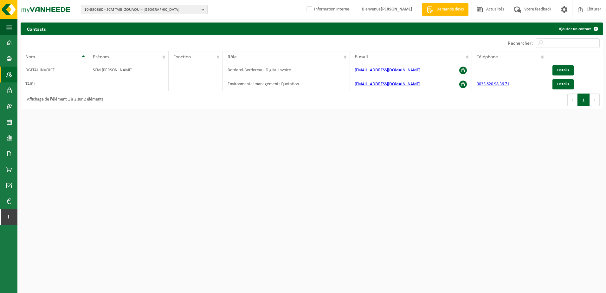 The height and width of the screenshot is (293, 606). Describe the element at coordinates (286, 70) in the screenshot. I see `td: Borderel-Bordereau; Digital Invoice` at that location.